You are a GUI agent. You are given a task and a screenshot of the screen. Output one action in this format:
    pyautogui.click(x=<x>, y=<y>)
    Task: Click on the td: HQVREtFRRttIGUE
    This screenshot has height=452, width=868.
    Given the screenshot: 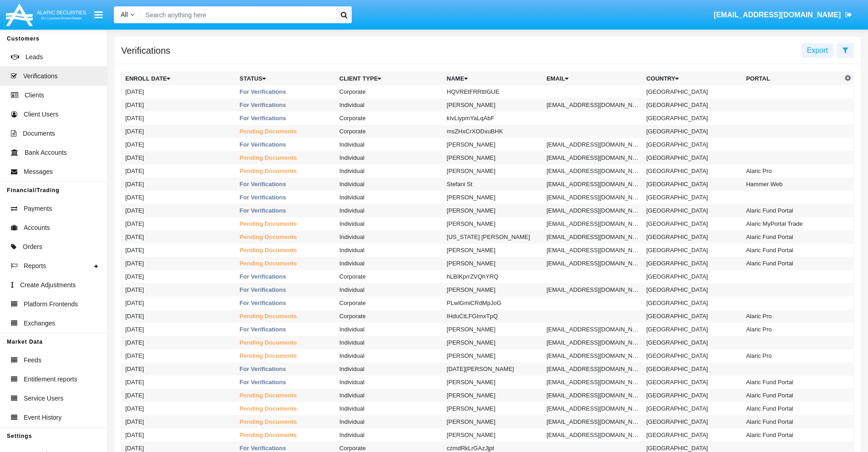 What is the action you would take?
    pyautogui.click(x=492, y=92)
    